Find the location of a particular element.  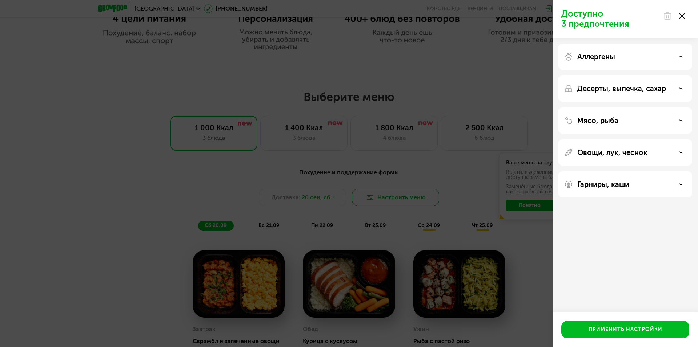

p: Овощи, лук, чеснок is located at coordinates (612, 153).